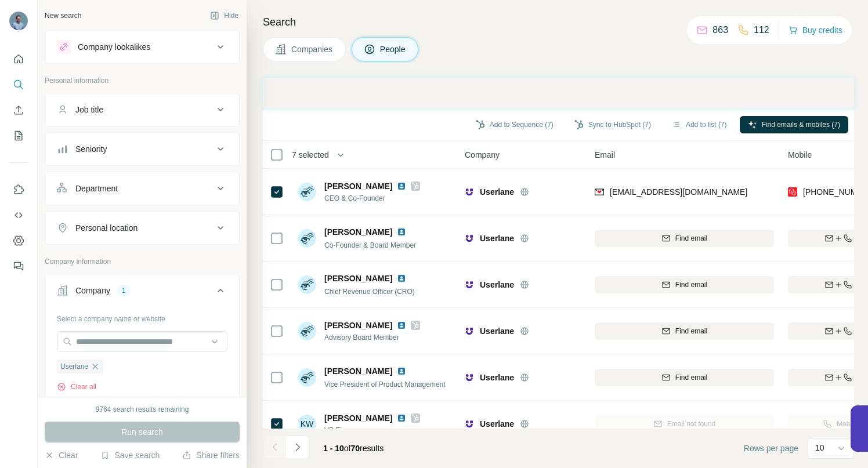  What do you see at coordinates (142, 293) in the screenshot?
I see `button: Company1` at bounding box center [142, 293].